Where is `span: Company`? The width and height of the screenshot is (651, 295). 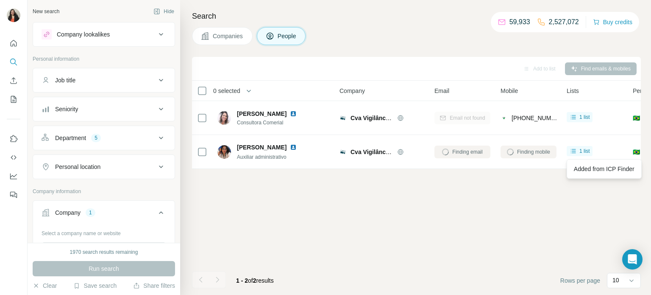
span: Company is located at coordinates (352, 91).